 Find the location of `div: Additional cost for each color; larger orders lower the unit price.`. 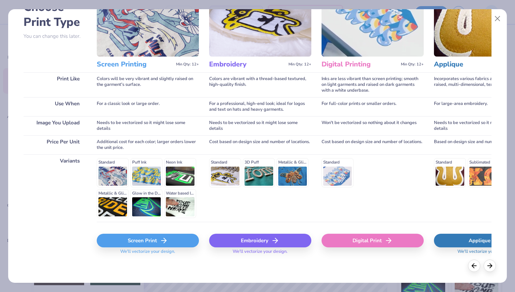

div: Additional cost for each color; larger orders lower the unit price. is located at coordinates (148, 145).